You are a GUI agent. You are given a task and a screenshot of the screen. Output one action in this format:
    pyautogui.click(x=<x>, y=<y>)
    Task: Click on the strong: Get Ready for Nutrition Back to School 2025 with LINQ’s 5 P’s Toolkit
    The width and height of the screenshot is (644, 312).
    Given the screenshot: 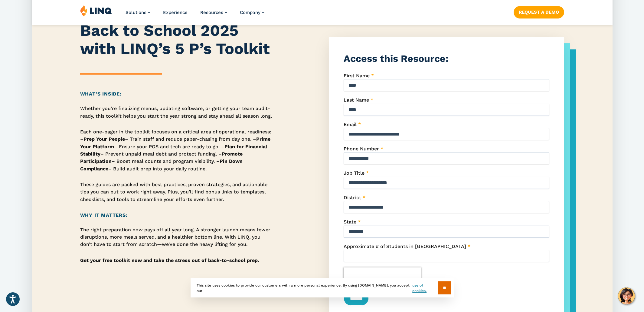 What is the action you would take?
    pyautogui.click(x=175, y=31)
    